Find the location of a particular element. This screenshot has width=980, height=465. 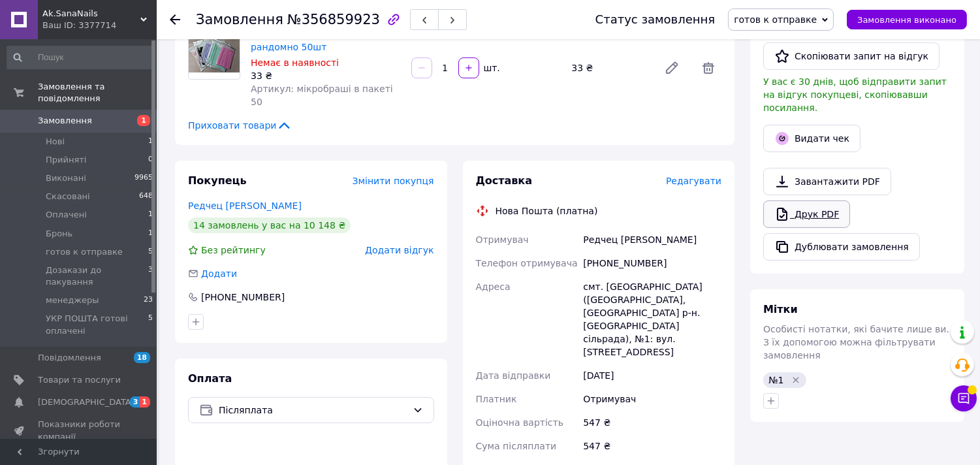

span: Дозакази до пакування is located at coordinates (97, 276).